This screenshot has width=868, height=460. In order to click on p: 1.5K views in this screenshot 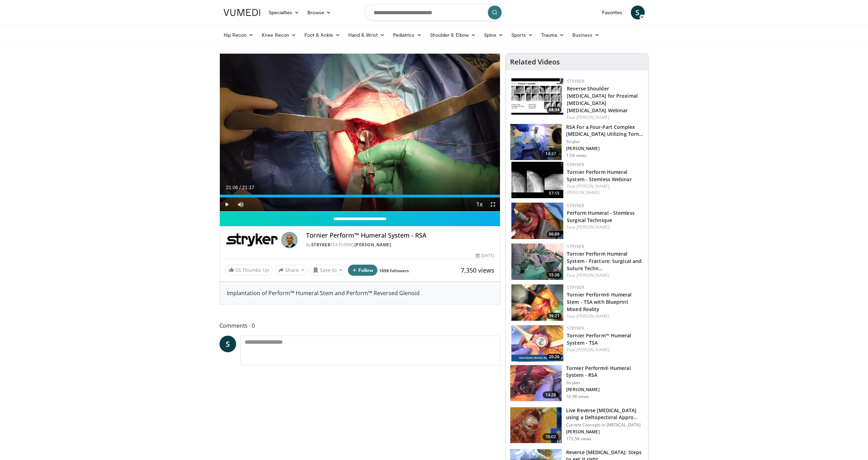, I will do `click(576, 156)`.